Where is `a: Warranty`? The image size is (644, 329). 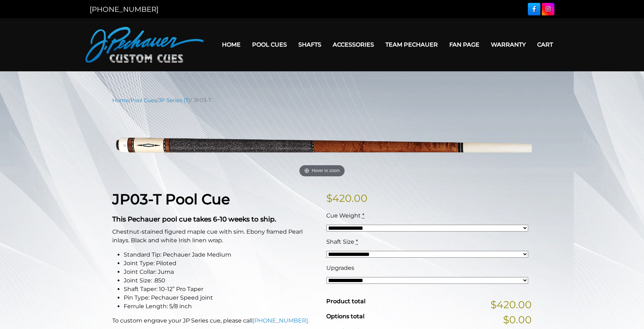
a: Warranty is located at coordinates (508, 44).